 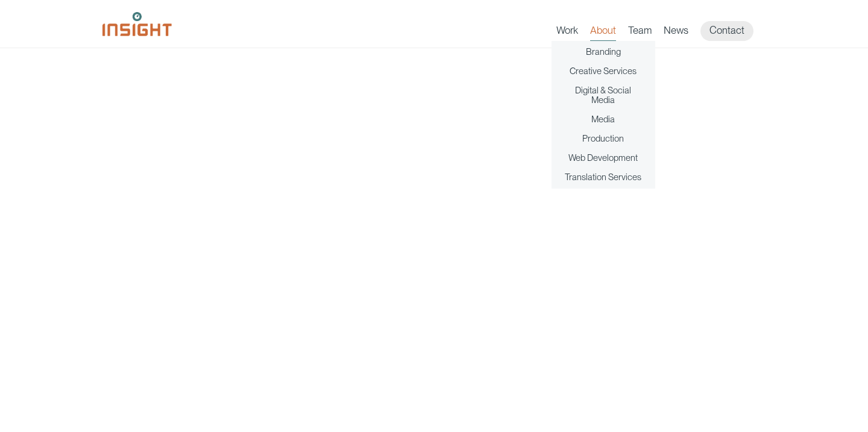 I want to click on a: Creative Services, so click(x=603, y=71).